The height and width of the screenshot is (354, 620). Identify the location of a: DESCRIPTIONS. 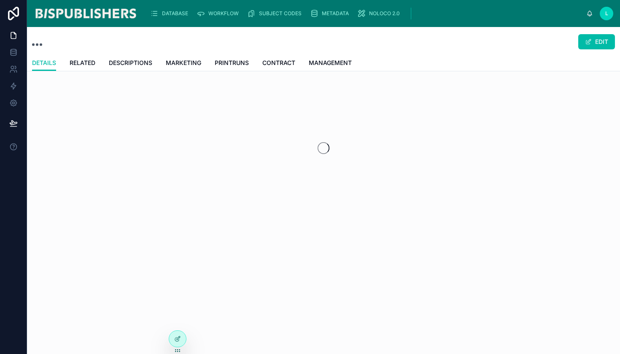
(130, 64).